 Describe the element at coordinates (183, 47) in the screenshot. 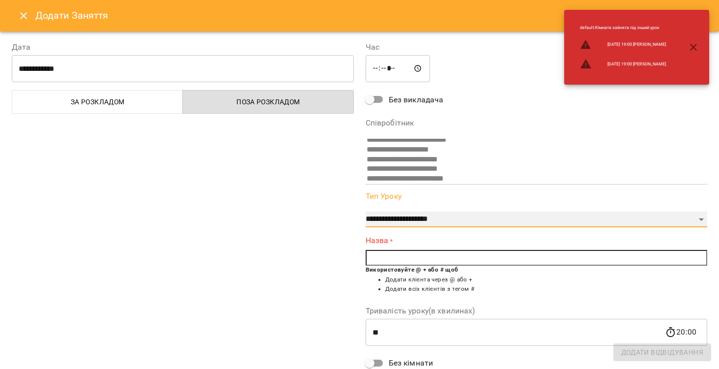

I see `label: Дата` at that location.